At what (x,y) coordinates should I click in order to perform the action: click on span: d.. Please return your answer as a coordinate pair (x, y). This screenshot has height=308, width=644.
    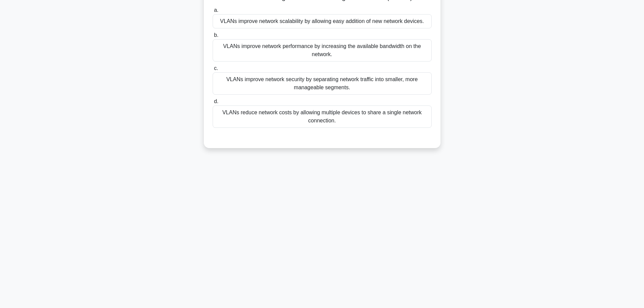
    Looking at the image, I should click on (216, 101).